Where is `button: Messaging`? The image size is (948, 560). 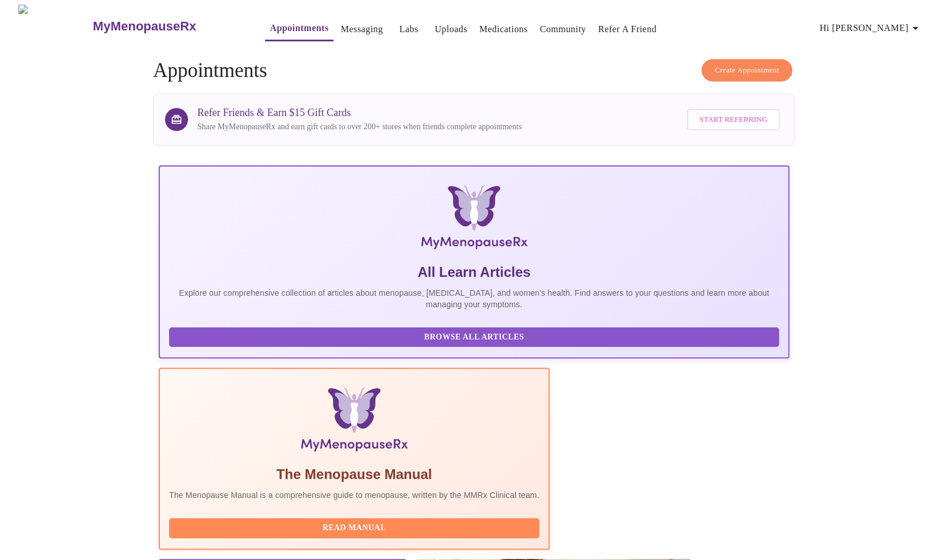
button: Messaging is located at coordinates (362, 30).